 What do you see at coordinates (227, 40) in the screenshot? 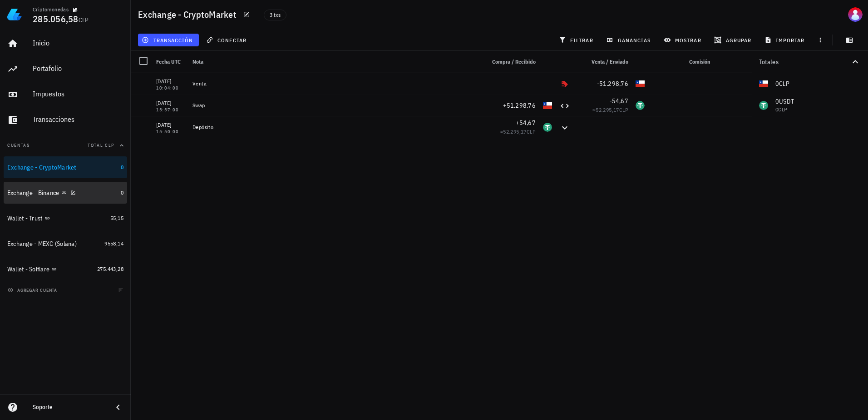
I see `button: conectar` at bounding box center [227, 40].